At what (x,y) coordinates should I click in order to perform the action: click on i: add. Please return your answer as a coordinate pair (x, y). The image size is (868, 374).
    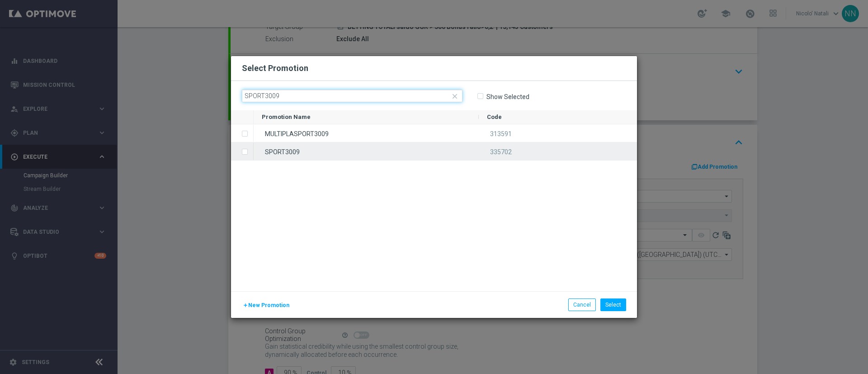
    Looking at the image, I should click on (245, 305).